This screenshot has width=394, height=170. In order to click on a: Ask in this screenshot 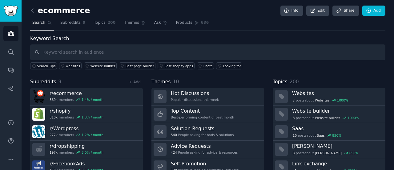, I will do `click(161, 24)`.